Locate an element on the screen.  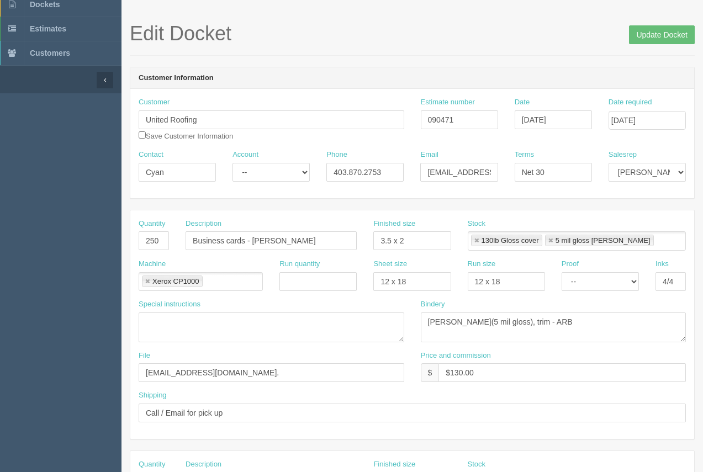
label: Run quantity is located at coordinates (299, 264).